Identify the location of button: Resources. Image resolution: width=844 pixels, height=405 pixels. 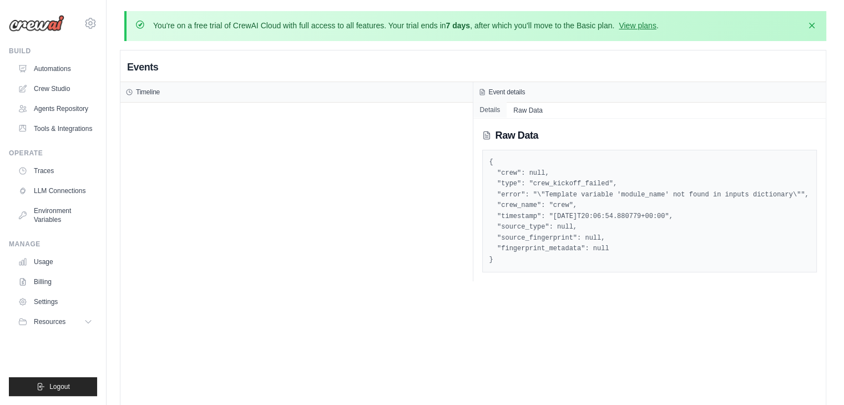
(55, 322).